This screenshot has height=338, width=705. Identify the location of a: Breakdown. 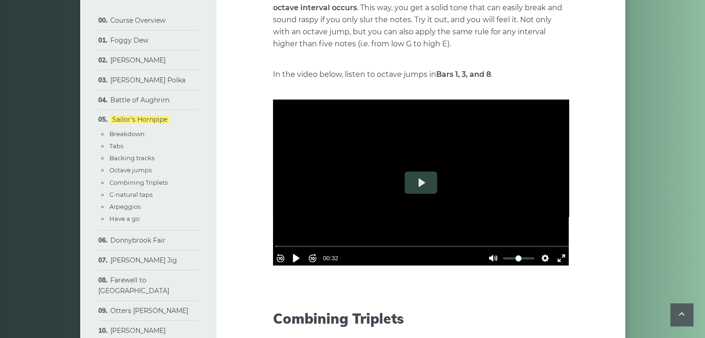
(127, 134).